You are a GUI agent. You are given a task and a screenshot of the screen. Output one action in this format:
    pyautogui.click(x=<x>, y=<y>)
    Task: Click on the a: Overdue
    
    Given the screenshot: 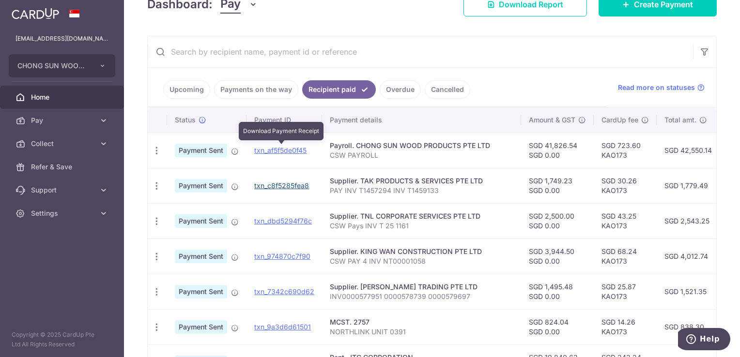 What is the action you would take?
    pyautogui.click(x=400, y=90)
    